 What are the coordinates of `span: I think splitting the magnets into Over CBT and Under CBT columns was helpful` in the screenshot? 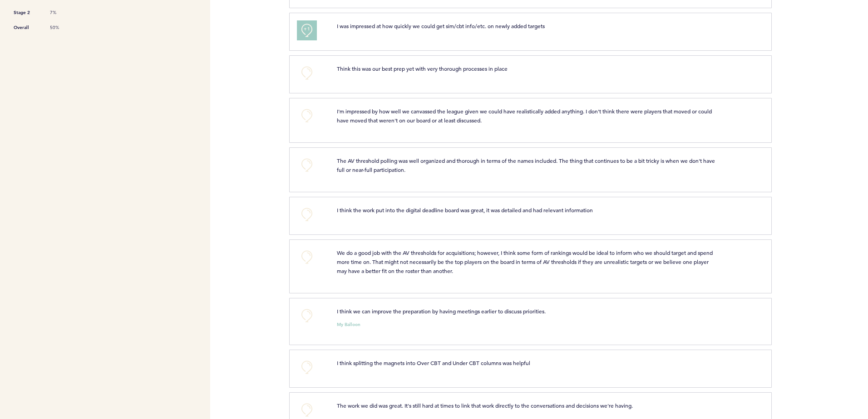 It's located at (433, 363).